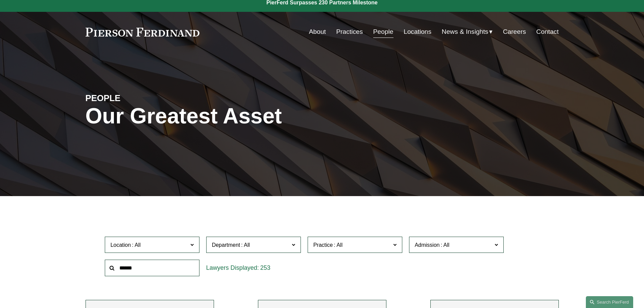 The height and width of the screenshot is (308, 644). I want to click on a: Careers, so click(514, 32).